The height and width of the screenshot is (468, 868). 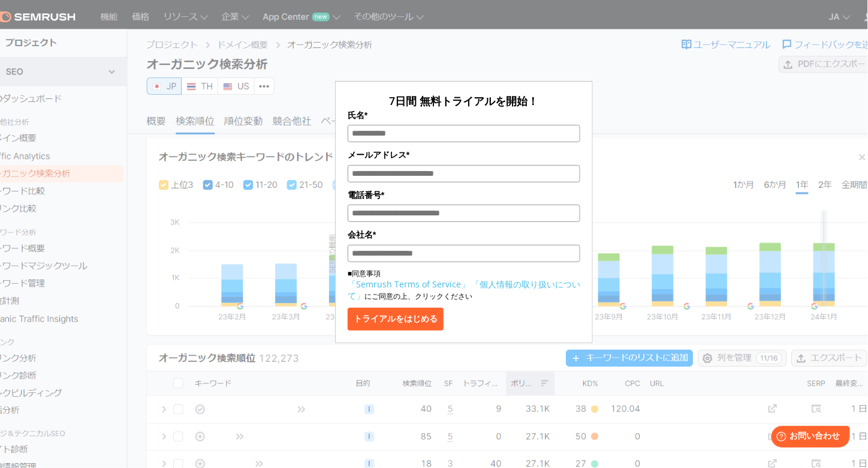 I want to click on span: 7日間 無料トライアルを開始！, so click(x=464, y=101).